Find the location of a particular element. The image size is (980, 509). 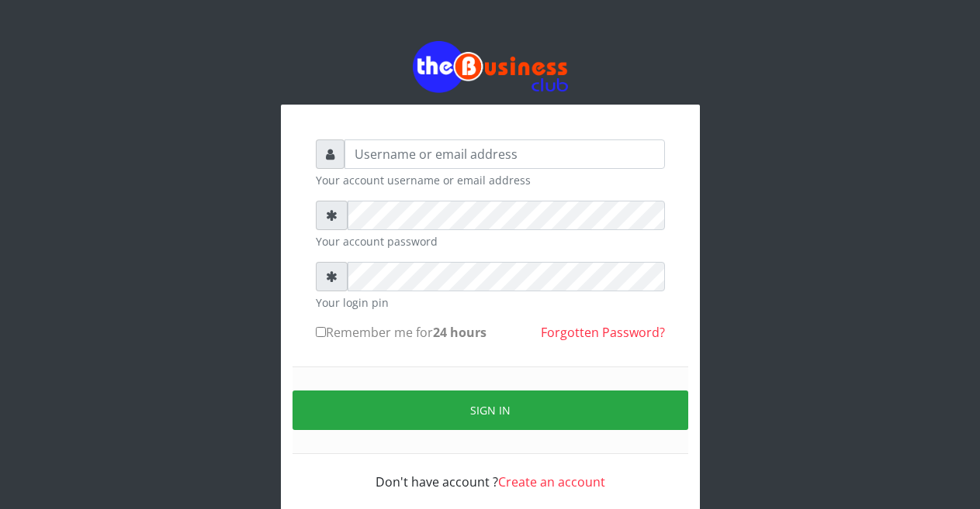

input: Remember me for24 hours is located at coordinates (321, 332).